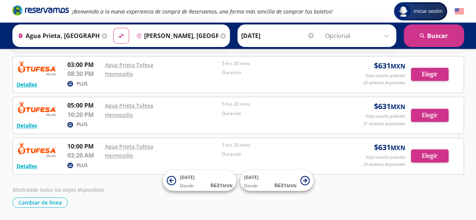  What do you see at coordinates (278, 36) in the screenshot?
I see `input: Elegir Fecha` at bounding box center [278, 36].